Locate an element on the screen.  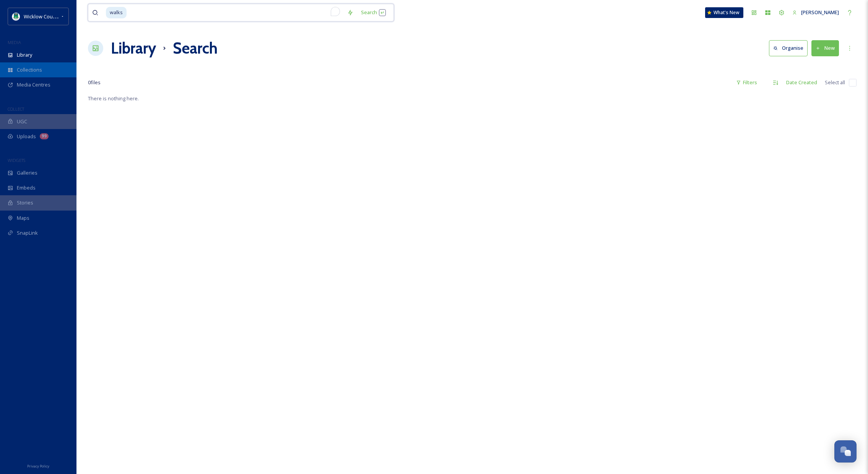
span: Galleries is located at coordinates (27, 172).